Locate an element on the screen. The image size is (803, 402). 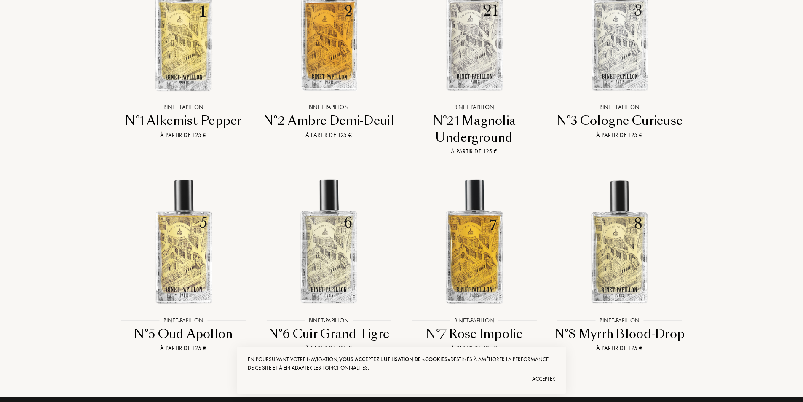
div: N°3 Cologne Curieuse is located at coordinates (619, 120).